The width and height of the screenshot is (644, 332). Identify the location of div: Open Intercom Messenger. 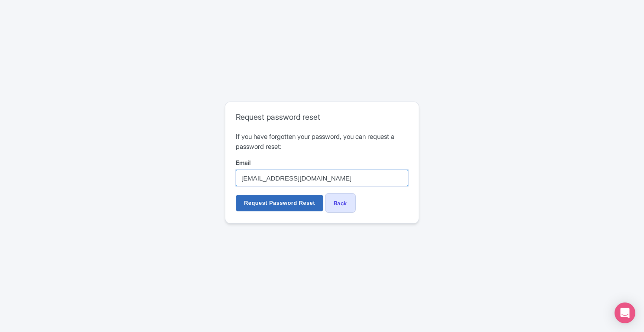
(625, 313).